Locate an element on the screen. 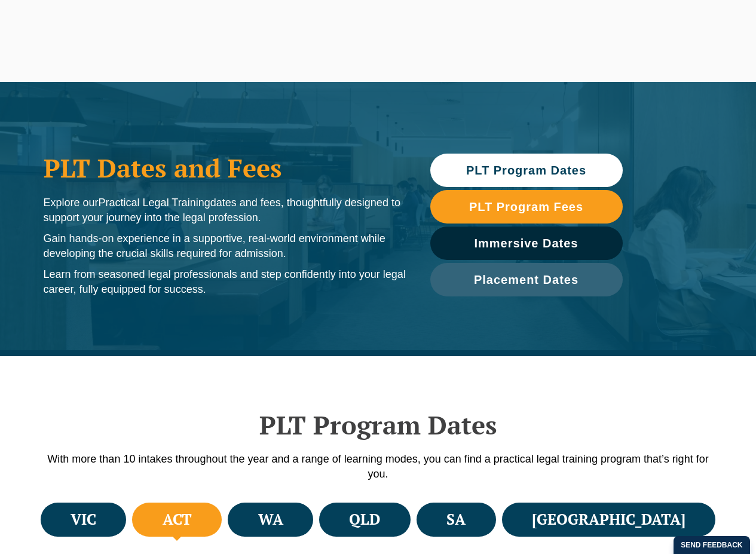 The height and width of the screenshot is (554, 756). p: Explore our dates and fees, thoughtfully designed to support your journey into the legal profession. is located at coordinates (224, 210).